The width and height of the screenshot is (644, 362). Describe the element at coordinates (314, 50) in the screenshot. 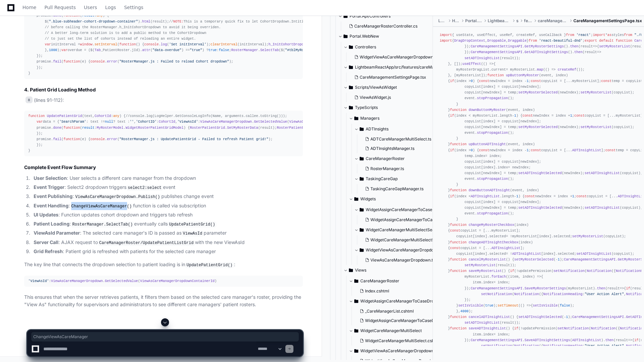

I see `span: "#tblMyRosterLinks a.active"` at that location.